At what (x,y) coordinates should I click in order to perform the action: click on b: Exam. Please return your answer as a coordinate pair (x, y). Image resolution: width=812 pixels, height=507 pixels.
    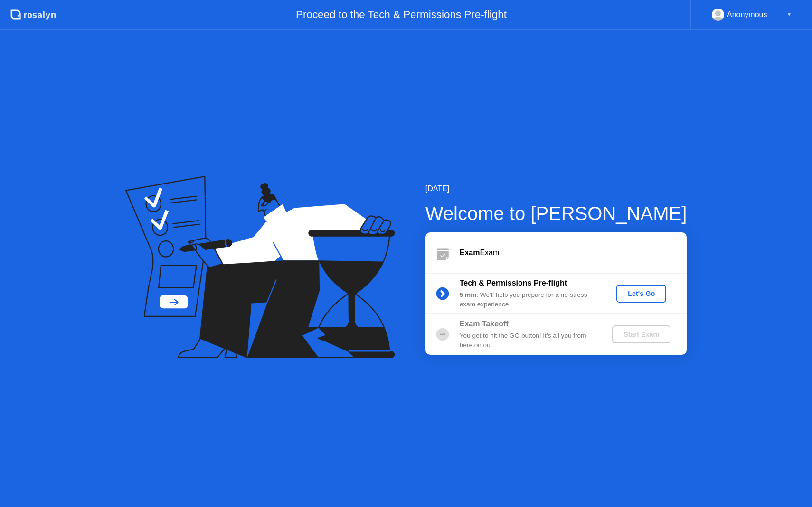
    Looking at the image, I should click on (469, 252).